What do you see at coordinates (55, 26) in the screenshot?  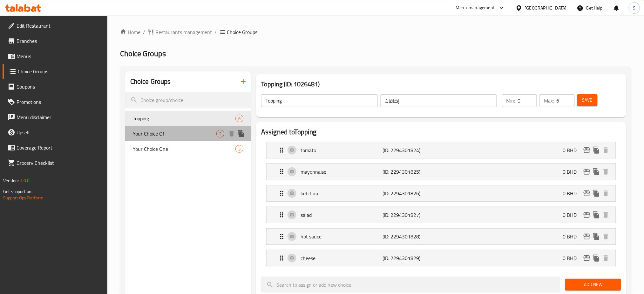 I see `a: Edit Restaurant` at bounding box center [55, 26].